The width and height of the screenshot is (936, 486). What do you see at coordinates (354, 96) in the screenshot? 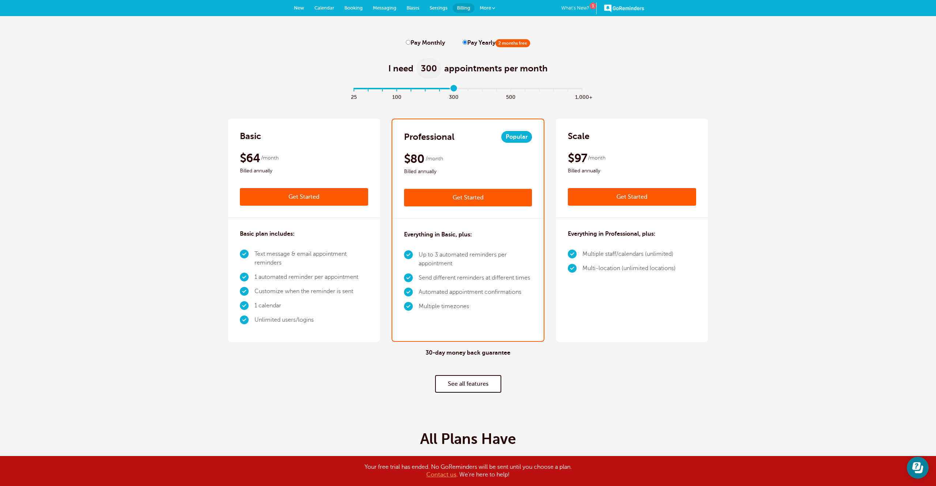
I see `span: 25` at bounding box center [354, 96].